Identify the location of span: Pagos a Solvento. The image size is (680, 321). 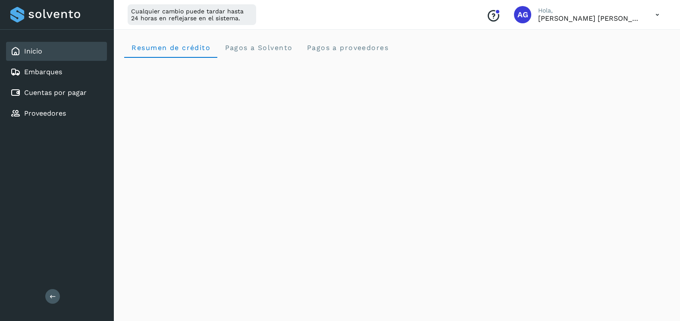
(258, 47).